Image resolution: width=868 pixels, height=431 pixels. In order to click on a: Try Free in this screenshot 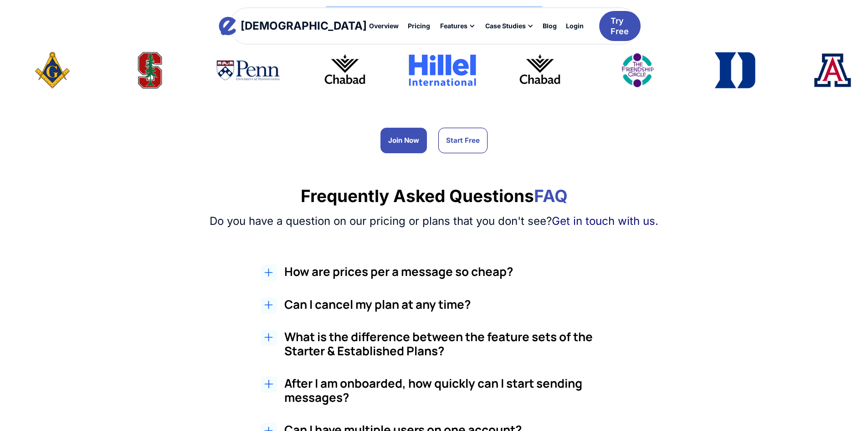, I will do `click(620, 26)`.